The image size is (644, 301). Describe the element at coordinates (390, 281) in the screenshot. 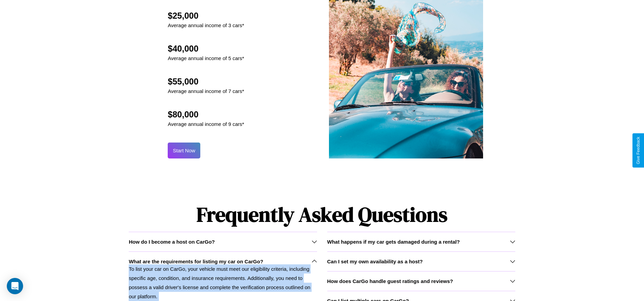

I see `h3: How does CarGo handle guest ratings and reviews?` at that location.